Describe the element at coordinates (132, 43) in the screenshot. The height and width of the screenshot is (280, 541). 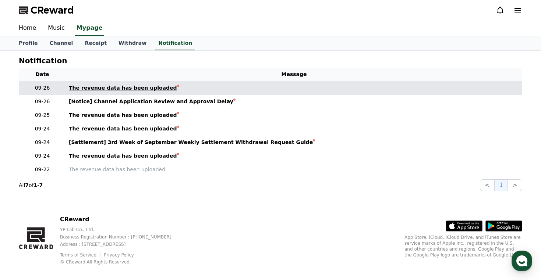
I see `a: Withdraw` at that location.